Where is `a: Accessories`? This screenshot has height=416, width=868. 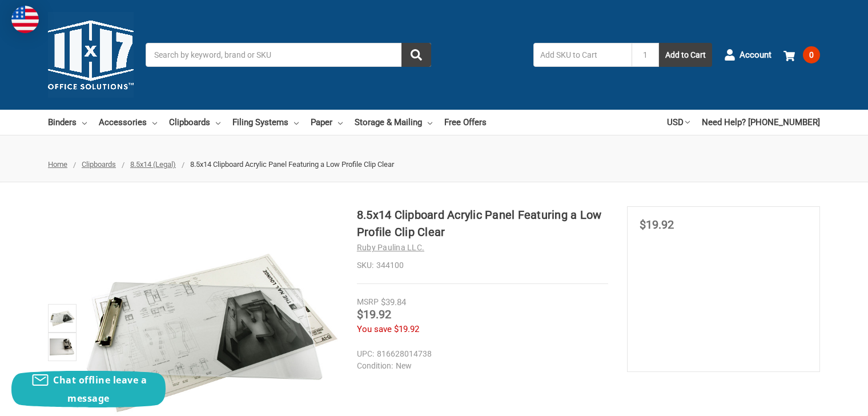
a: Accessories is located at coordinates (128, 122).